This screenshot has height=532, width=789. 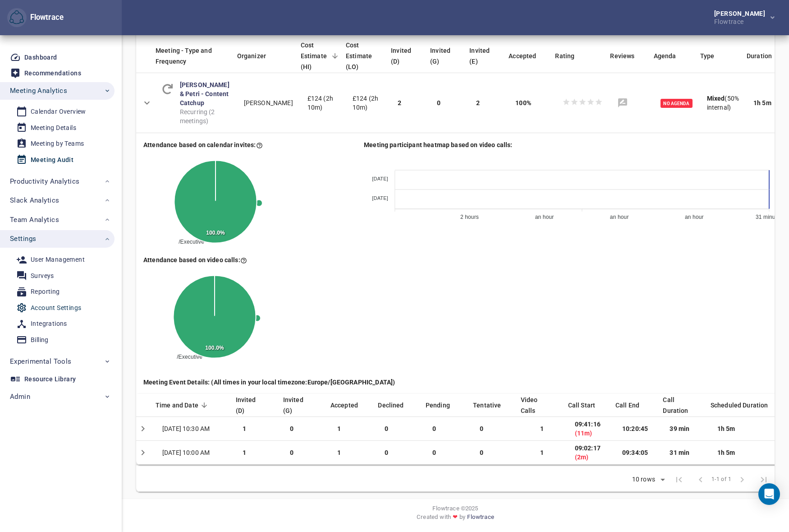 I want to click on span: Time and Date, so click(x=177, y=406).